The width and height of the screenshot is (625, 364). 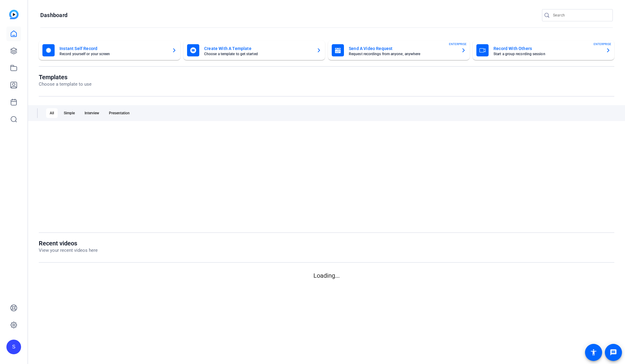 What do you see at coordinates (403, 49) in the screenshot?
I see `mat-card-title: Send A Video Request` at bounding box center [403, 49].